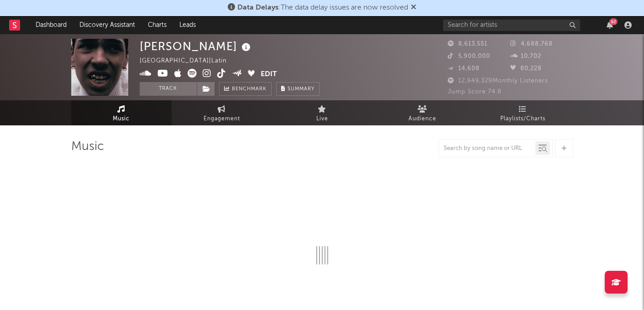 The width and height of the screenshot is (644, 310). What do you see at coordinates (269, 75) in the screenshot?
I see `button: Edit` at bounding box center [269, 75].